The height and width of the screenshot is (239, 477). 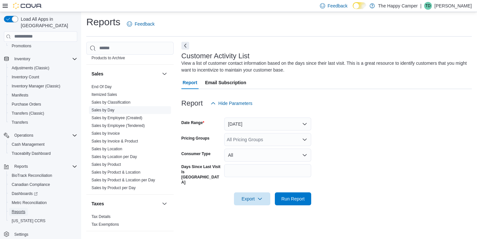 What do you see at coordinates (107, 149) in the screenshot?
I see `a: Sales by Location` at bounding box center [107, 149].